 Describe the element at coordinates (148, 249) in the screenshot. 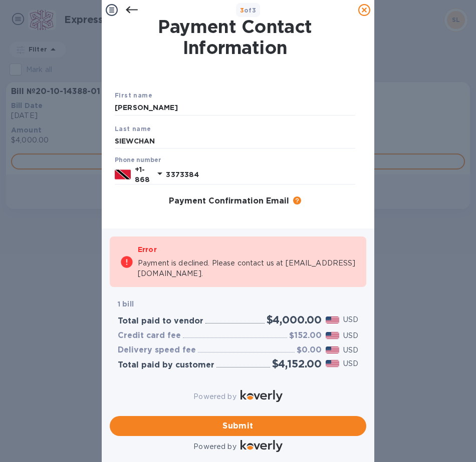

I see `b: Error` at that location.